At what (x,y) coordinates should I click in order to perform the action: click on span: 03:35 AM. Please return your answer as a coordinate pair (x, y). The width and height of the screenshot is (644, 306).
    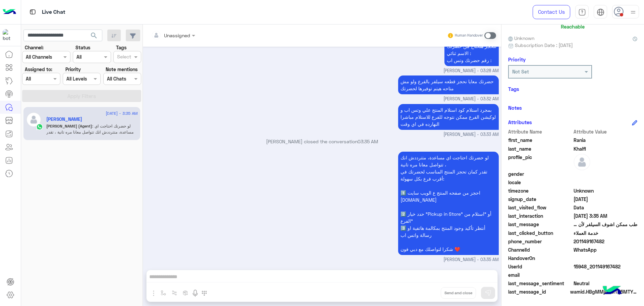
    Looking at the image, I should click on (368, 141).